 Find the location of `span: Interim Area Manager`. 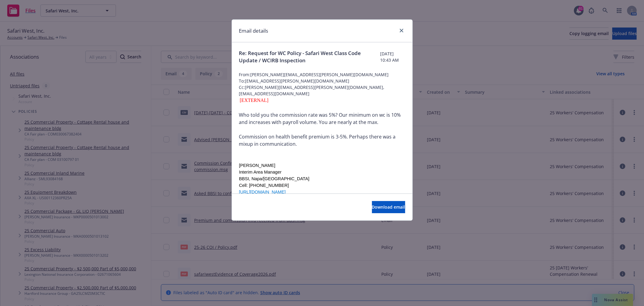

span: Interim Area Manager is located at coordinates (260, 172).